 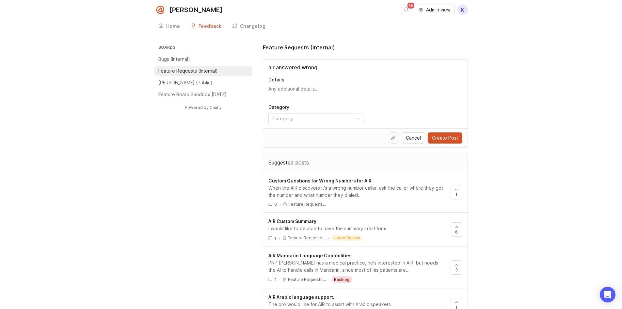 What do you see at coordinates (203, 71) in the screenshot?
I see `a: Feature Requests (Internal)` at bounding box center [203, 71].